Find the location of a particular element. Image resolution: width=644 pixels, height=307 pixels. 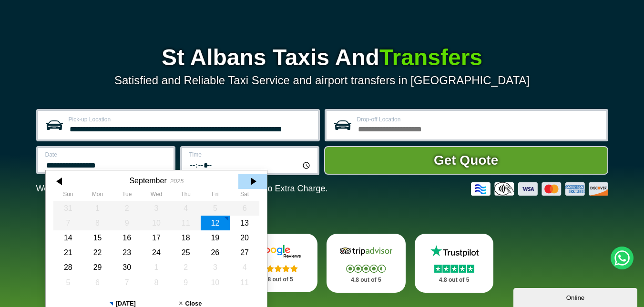

div: 16 September 2025 is located at coordinates (127, 238).